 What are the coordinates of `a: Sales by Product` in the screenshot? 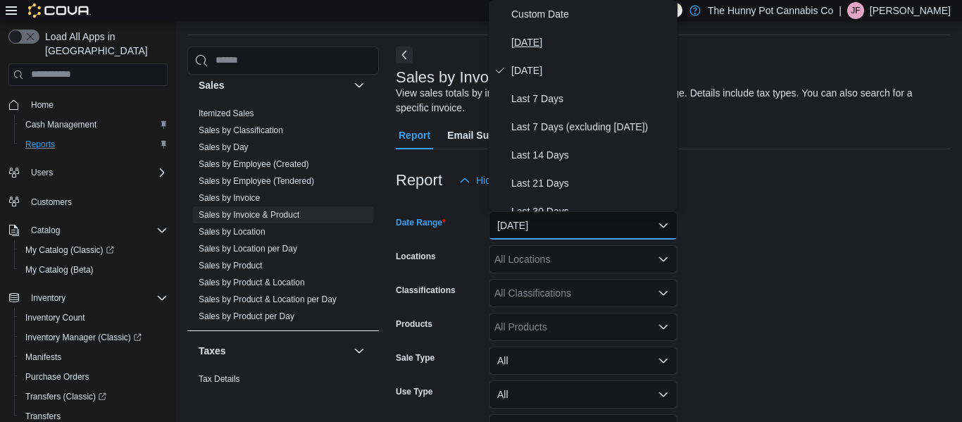 It's located at (230, 265).